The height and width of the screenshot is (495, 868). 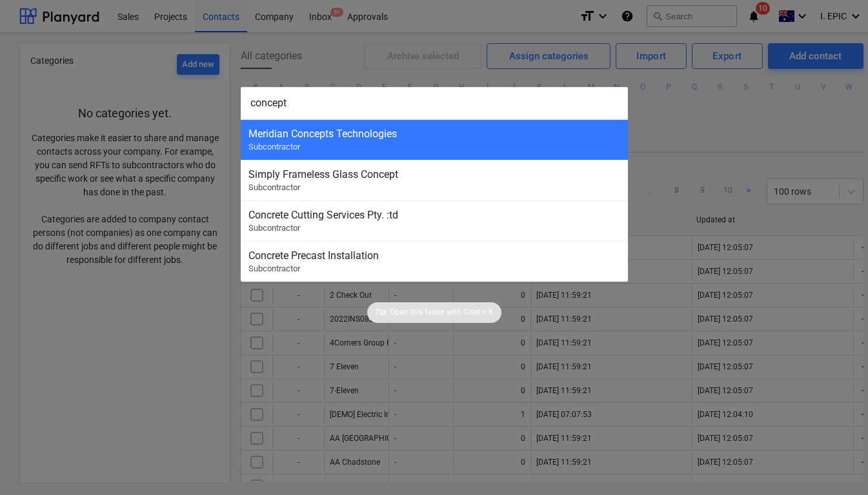 What do you see at coordinates (434, 103) in the screenshot?
I see `input: Search for projects, articles, contracts, Claims, subcontractors...` at bounding box center [434, 103].